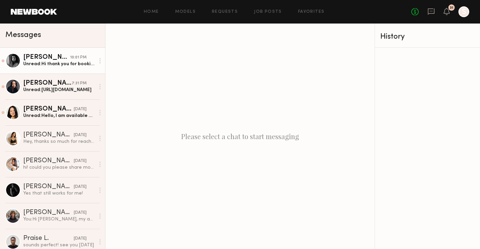 Image resolution: width=480 pixels, height=249 pixels. I want to click on span: Messages, so click(23, 35).